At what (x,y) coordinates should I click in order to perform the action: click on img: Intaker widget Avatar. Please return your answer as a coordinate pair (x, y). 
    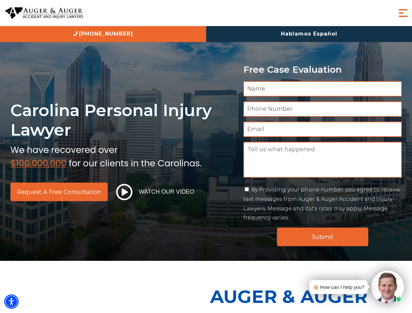
    Looking at the image, I should click on (387, 287).